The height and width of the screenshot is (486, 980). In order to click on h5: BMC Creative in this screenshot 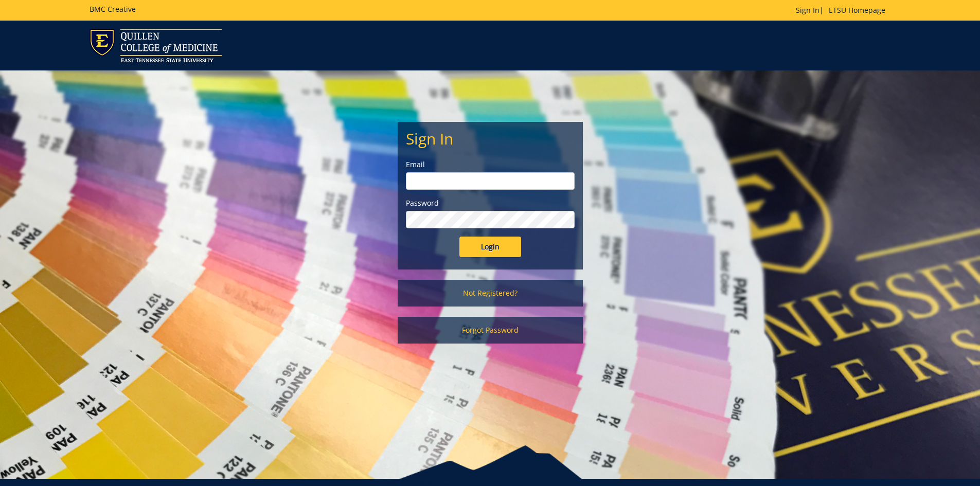, I will do `click(113, 9)`.